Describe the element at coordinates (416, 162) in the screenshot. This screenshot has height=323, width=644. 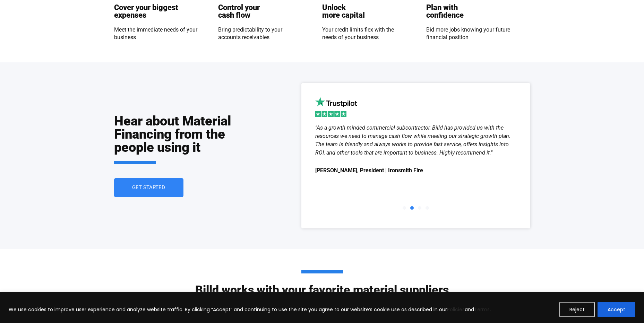
I see `div: 2 / 4` at that location.